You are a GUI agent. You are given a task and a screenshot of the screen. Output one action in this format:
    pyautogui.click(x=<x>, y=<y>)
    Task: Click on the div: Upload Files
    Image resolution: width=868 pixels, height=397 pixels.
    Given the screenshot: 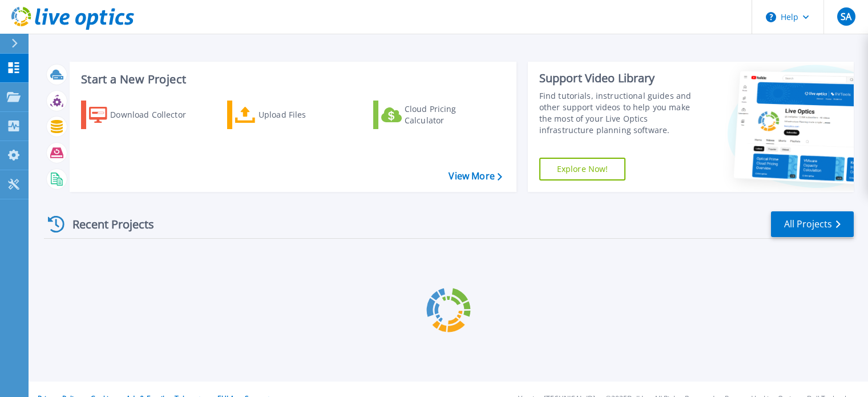 What is the action you would take?
    pyautogui.click(x=304, y=115)
    